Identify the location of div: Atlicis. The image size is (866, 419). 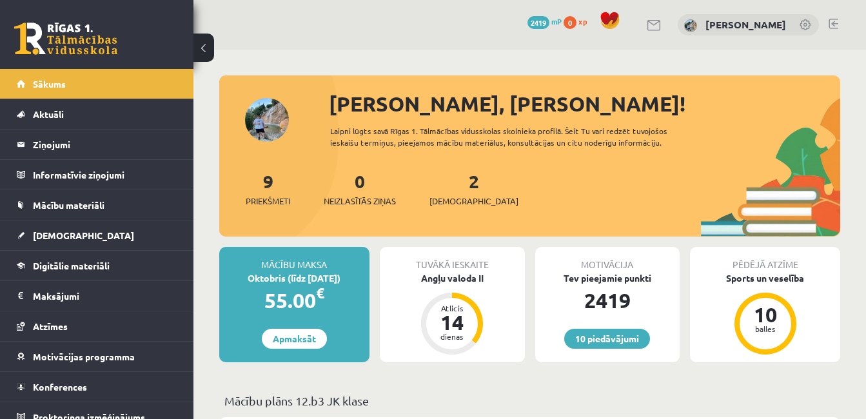
(452, 308).